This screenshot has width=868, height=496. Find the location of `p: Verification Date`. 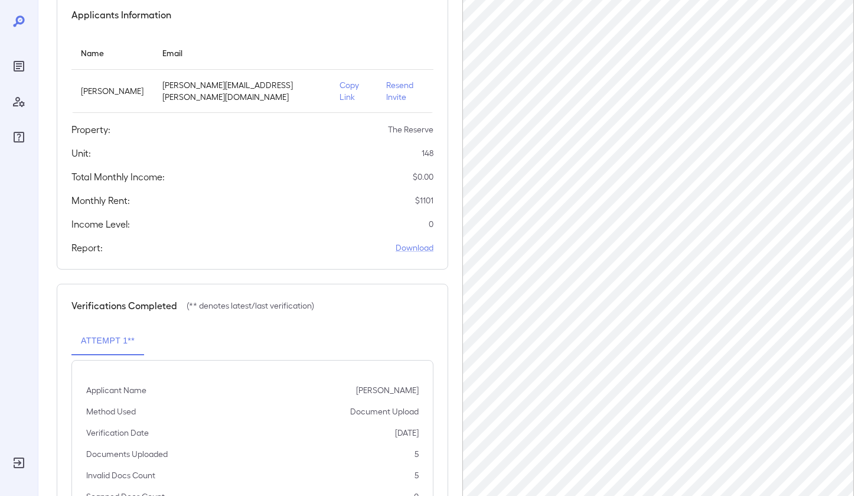

p: Verification Date is located at coordinates (118, 432).